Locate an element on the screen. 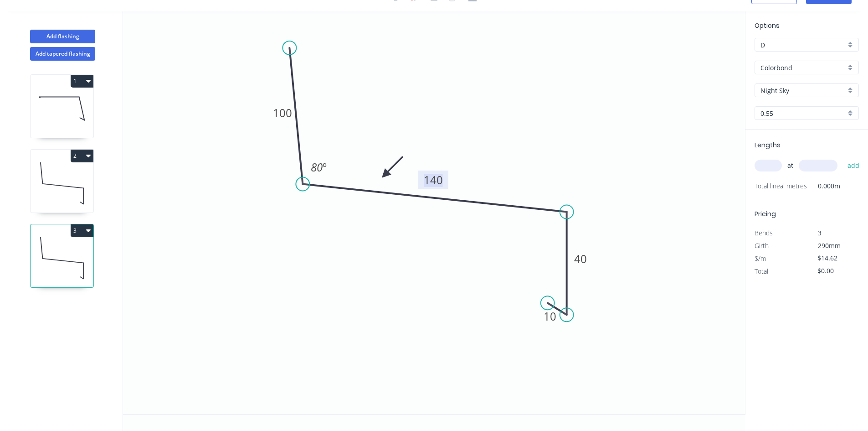 This screenshot has height=431, width=868. tspan: º is located at coordinates (325, 167).